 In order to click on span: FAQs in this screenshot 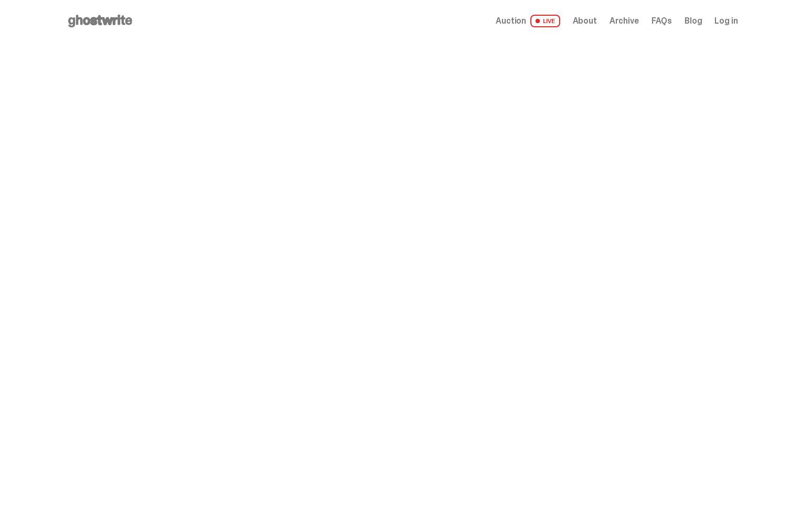, I will do `click(661, 21)`.